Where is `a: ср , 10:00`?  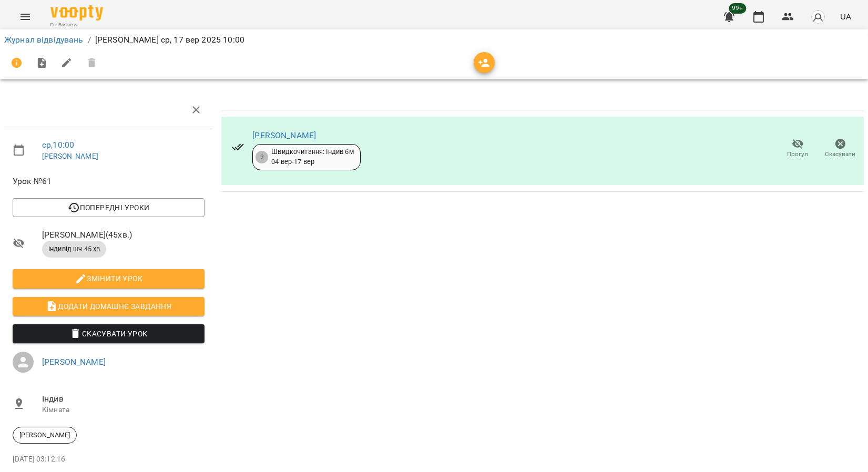 a: ср , 10:00 is located at coordinates (58, 145).